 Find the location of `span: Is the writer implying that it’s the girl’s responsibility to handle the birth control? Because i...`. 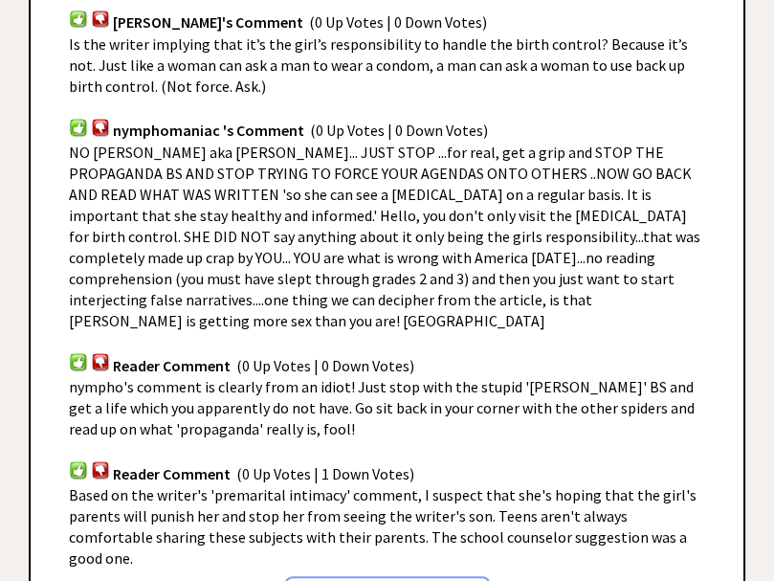

span: Is the writer implying that it’s the girl’s responsibility to handle the birth control? Because i... is located at coordinates (378, 65).